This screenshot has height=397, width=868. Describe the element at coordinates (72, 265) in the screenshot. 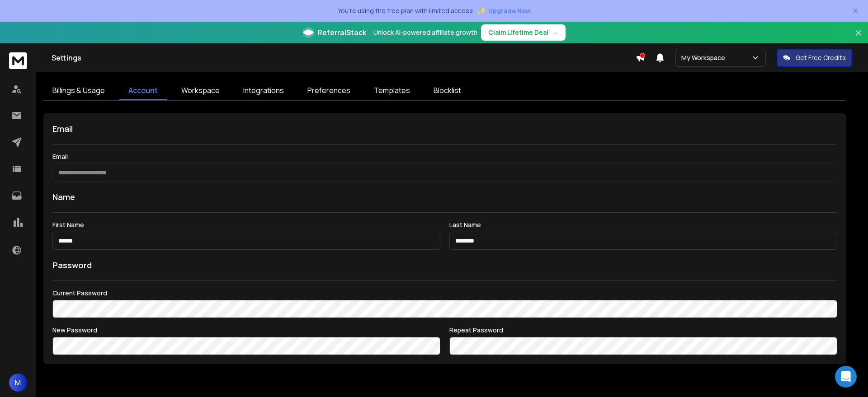

I see `h1: Password` at that location.